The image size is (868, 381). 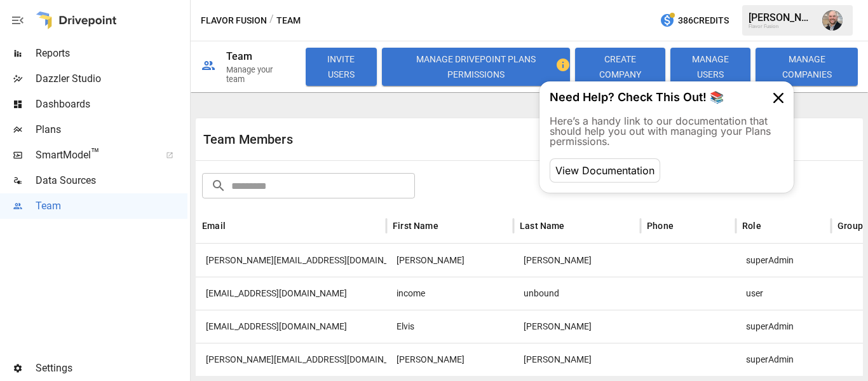 I want to click on div: Hoxha, so click(x=577, y=326).